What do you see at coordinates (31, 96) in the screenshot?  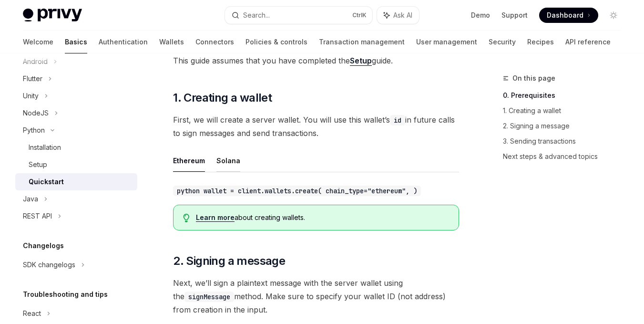 I see `div: Unity` at bounding box center [31, 96].